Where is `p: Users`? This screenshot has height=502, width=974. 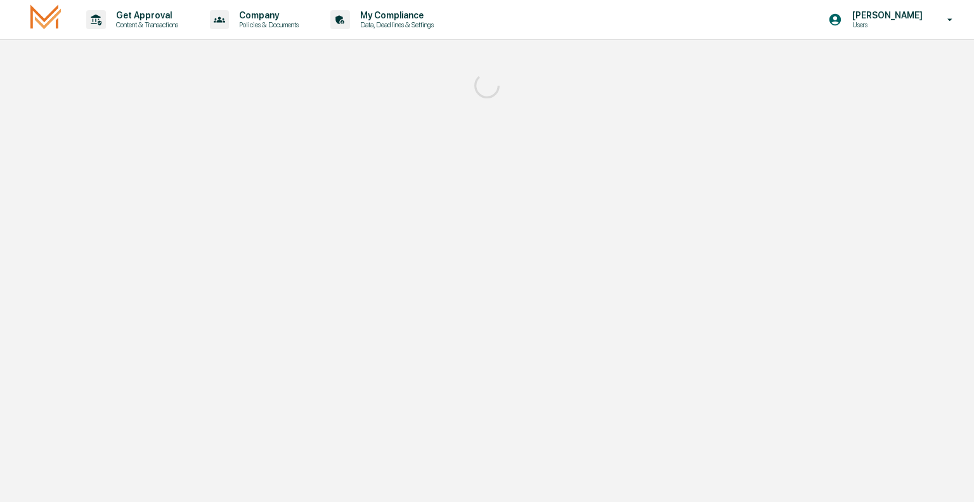 p: Users is located at coordinates (886, 25).